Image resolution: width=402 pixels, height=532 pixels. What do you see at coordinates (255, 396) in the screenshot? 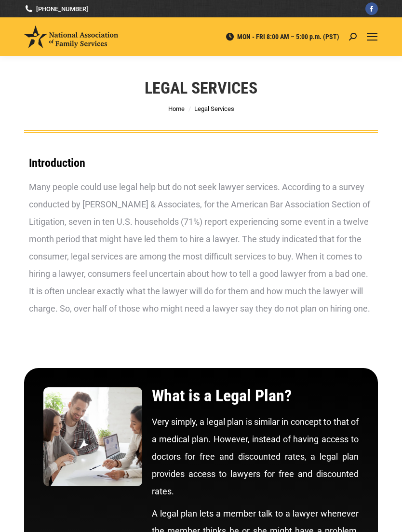
I see `h2: What is a Legal Plan?` at bounding box center [255, 396].